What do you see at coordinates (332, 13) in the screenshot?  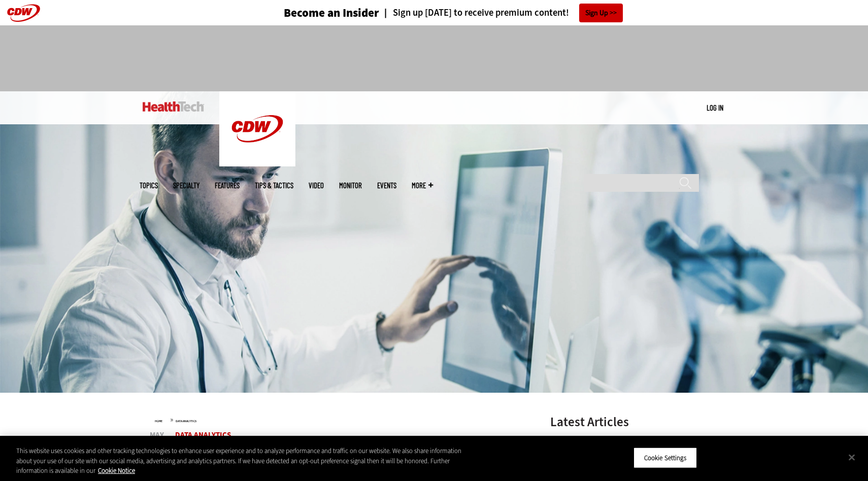 I see `h3: Become an Insider` at bounding box center [332, 13].